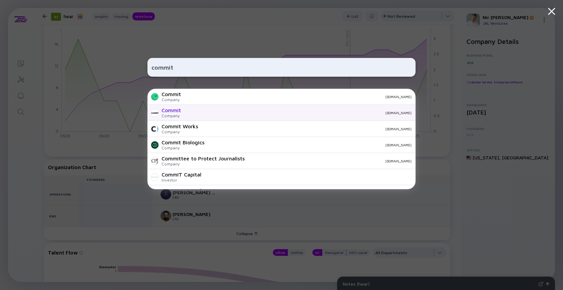  Describe the element at coordinates (281, 67) in the screenshot. I see `input: Search Company or Investor...` at that location.